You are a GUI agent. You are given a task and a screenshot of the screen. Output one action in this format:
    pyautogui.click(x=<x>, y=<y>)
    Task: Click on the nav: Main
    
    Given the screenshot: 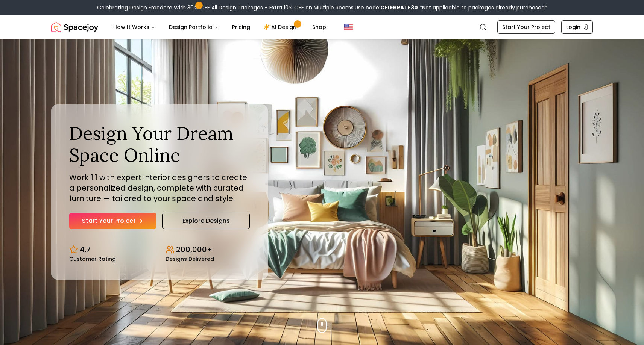 What is the action you would take?
    pyautogui.click(x=219, y=27)
    